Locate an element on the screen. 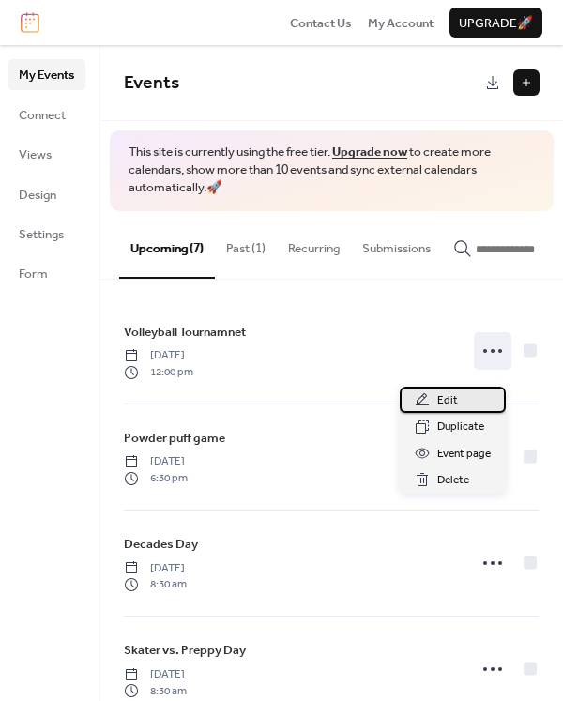 This screenshot has height=701, width=563. button: Upcoming (7) is located at coordinates (167, 245).